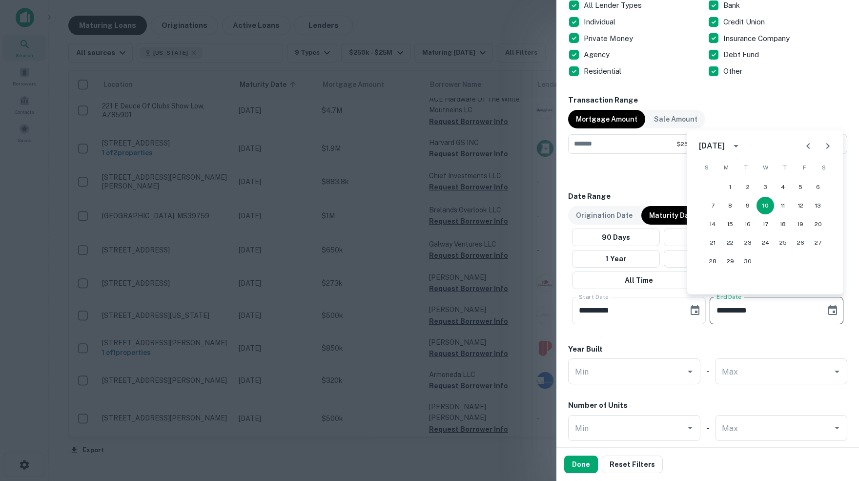 The image size is (859, 481). What do you see at coordinates (673, 215) in the screenshot?
I see `p: Maturity Date` at bounding box center [673, 215].